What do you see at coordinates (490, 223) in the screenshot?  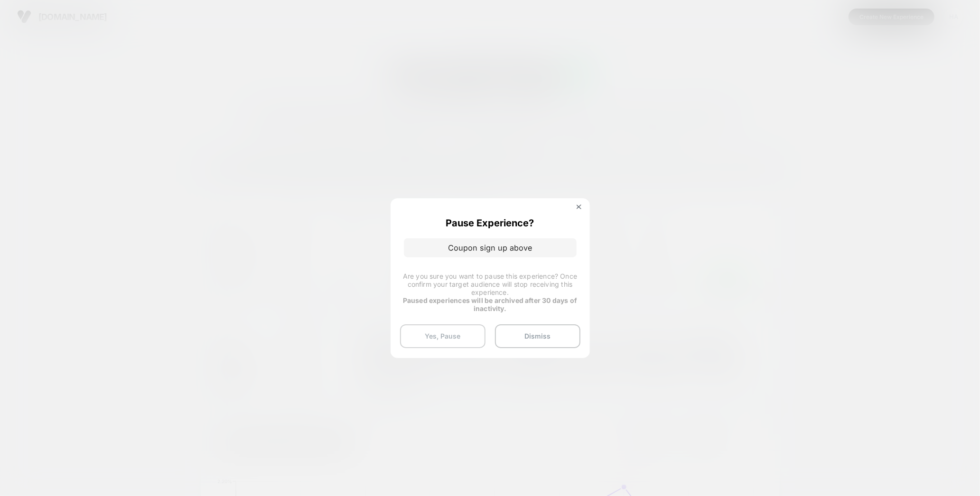 I see `p: Pause Experience?` at bounding box center [490, 223].